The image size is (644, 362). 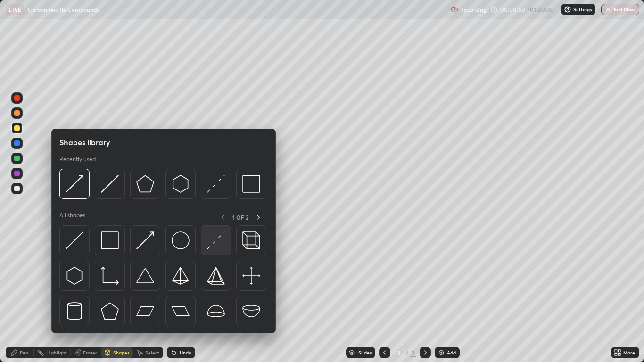 I want to click on img: class-settings-icons, so click(x=568, y=9).